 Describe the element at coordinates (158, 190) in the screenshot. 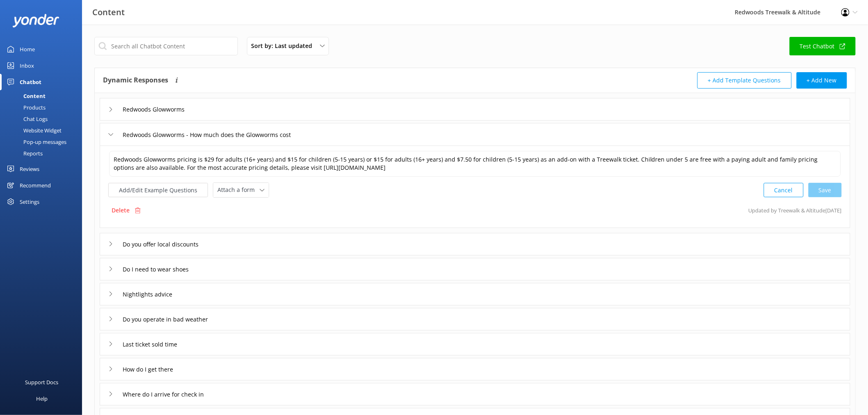

I see `button: Add/Edit Example Questions` at that location.